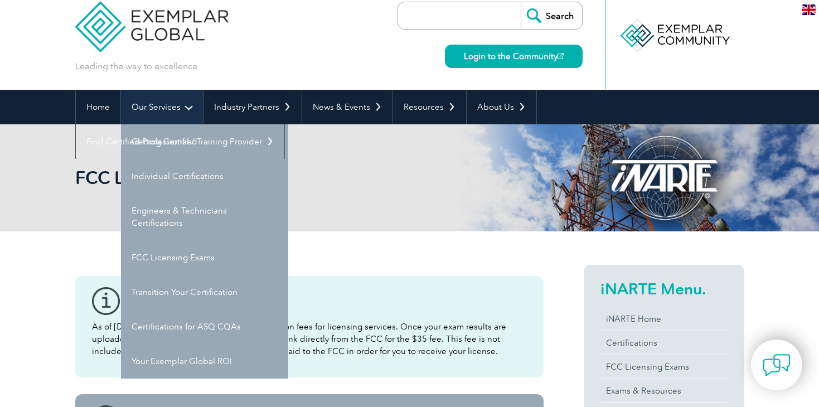 Image resolution: width=819 pixels, height=407 pixels. I want to click on a: Login to the Community, so click(514, 56).